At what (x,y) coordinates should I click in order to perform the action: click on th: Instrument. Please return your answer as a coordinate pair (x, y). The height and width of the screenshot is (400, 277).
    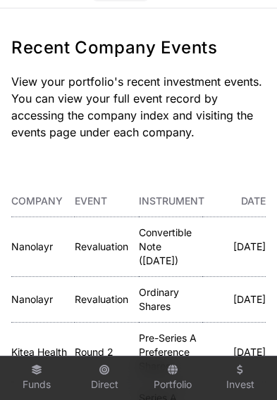
    Looking at the image, I should click on (170, 201).